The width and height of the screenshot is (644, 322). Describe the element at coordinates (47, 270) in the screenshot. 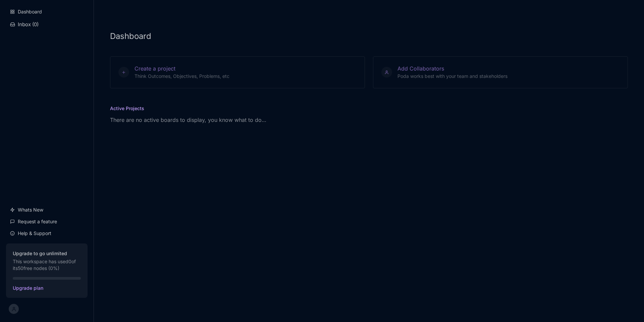

I see `button: Upgrade to go unlimitedThis workspace has used0of its50free nodes (0%)Upgrade plan` at that location.